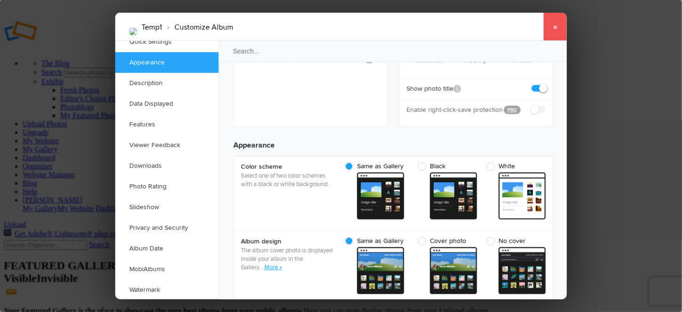  What do you see at coordinates (167, 207) in the screenshot?
I see `a: Slideshow` at bounding box center [167, 207].